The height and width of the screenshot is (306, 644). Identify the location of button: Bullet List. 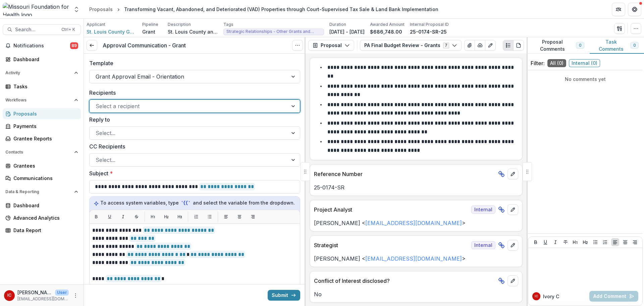
(595, 242).